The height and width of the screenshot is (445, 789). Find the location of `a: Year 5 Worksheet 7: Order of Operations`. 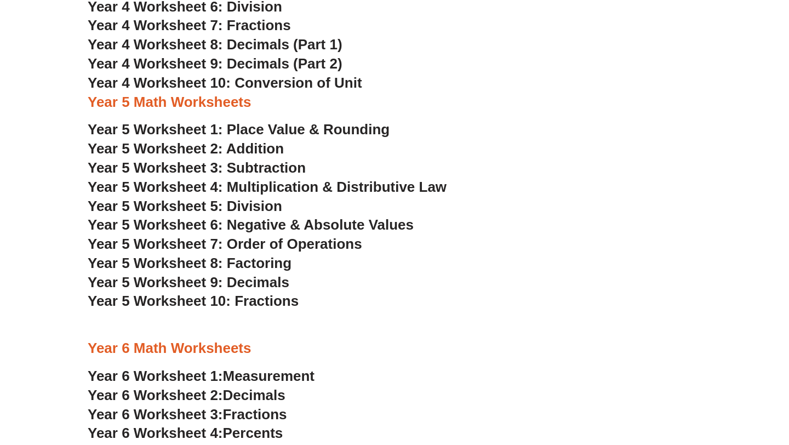

a: Year 5 Worksheet 7: Order of Operations is located at coordinates (225, 244).